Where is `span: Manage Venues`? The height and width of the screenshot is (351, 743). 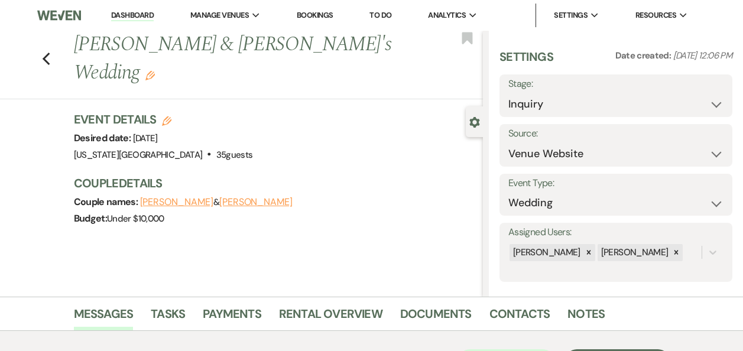 span: Manage Venues is located at coordinates (219, 15).